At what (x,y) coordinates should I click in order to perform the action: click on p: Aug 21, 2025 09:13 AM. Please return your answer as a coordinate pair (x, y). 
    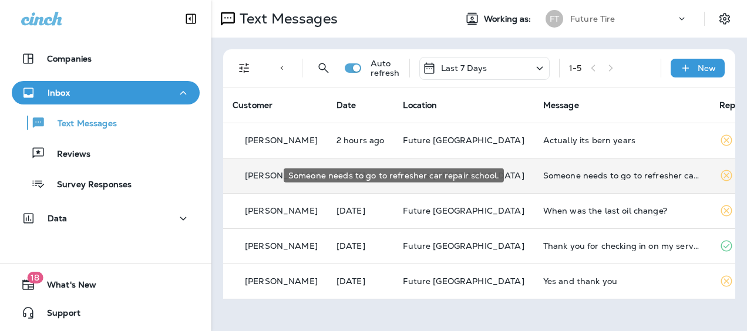
    Looking at the image, I should click on (361, 281).